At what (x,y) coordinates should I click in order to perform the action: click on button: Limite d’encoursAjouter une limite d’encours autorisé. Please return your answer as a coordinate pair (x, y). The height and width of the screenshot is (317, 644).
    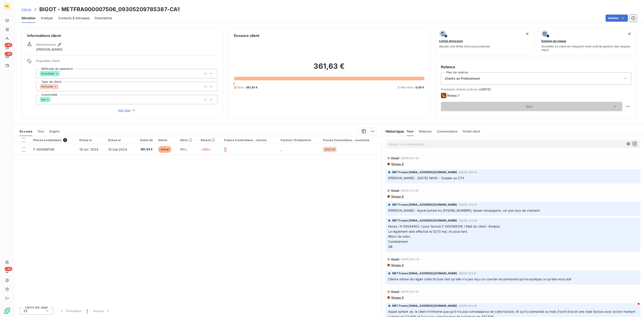
    Looking at the image, I should click on (485, 41).